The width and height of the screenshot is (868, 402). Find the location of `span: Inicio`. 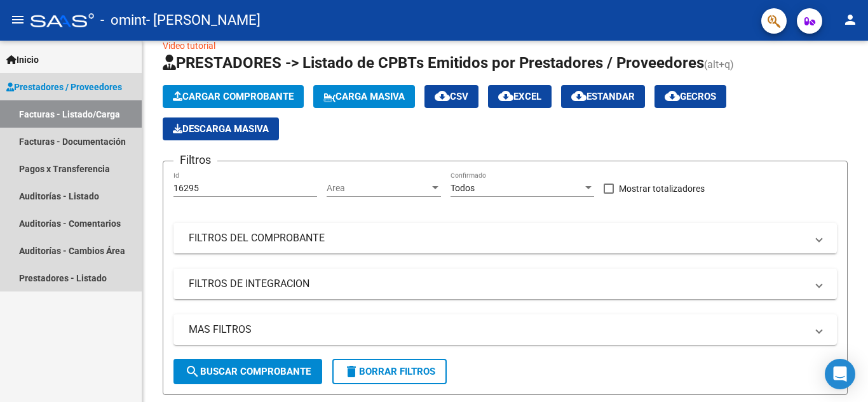

span: Inicio is located at coordinates (22, 60).